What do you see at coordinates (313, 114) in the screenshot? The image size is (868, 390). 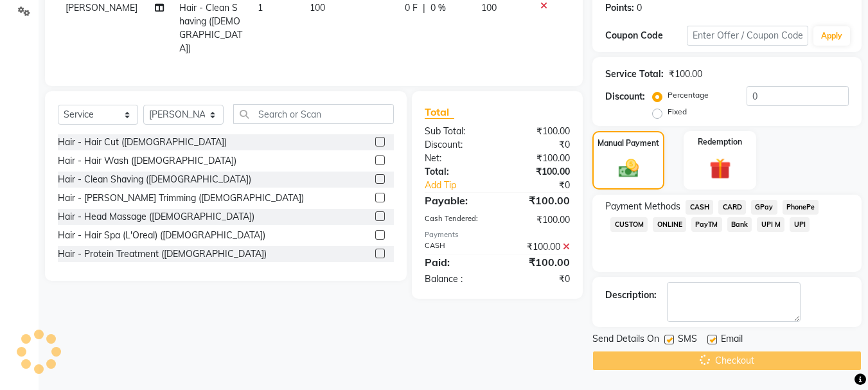 I see `input: Search or Scan` at bounding box center [313, 114].